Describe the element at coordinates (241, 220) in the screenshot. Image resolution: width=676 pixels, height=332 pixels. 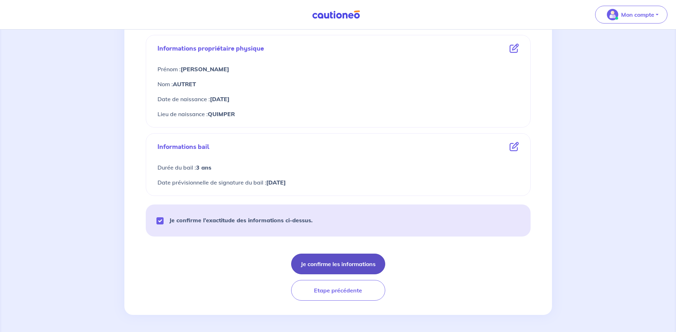
I see `strong: Je confirme l’exactitude des informations ci-dessus.` at that location.